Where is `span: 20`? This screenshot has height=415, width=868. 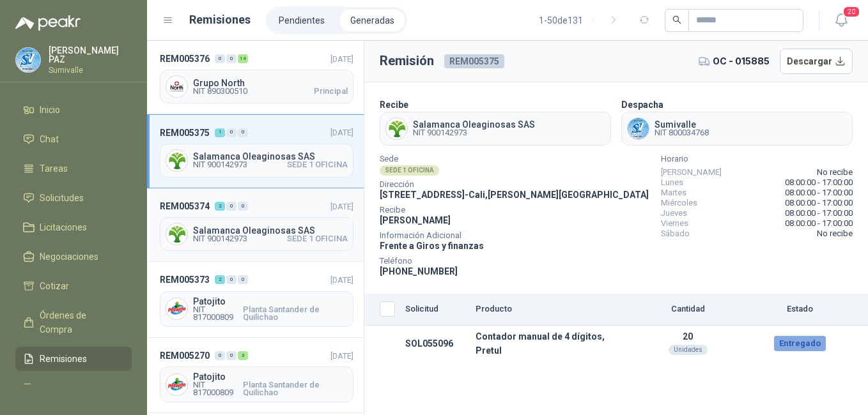 span: 20 is located at coordinates (852, 12).